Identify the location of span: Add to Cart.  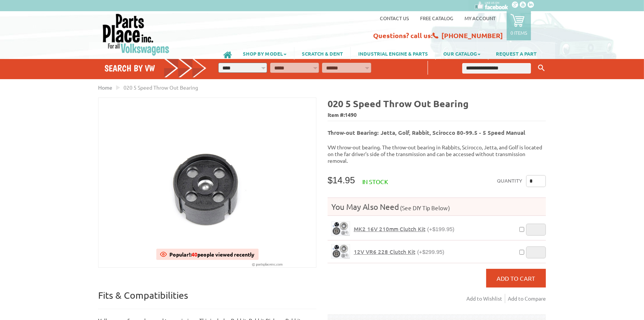
(516, 278).